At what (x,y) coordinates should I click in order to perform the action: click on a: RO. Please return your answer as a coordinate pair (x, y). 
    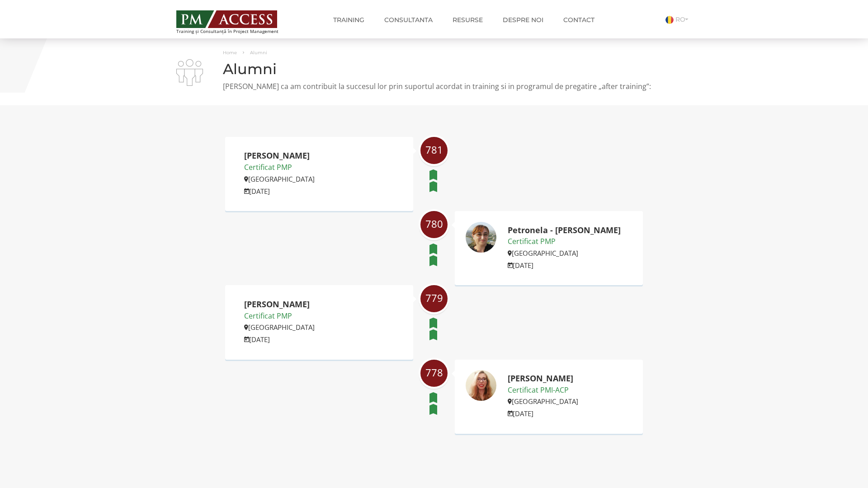
    Looking at the image, I should click on (678, 20).